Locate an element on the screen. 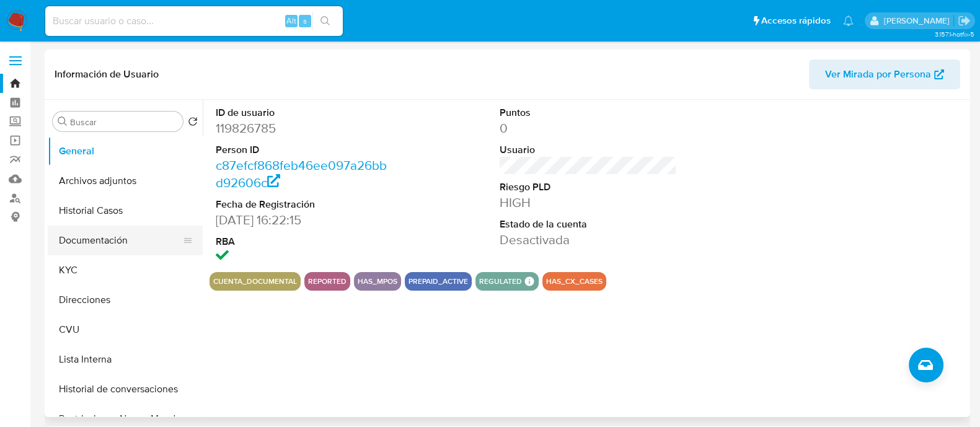 The image size is (980, 427). button: Lista Interna is located at coordinates (125, 360).